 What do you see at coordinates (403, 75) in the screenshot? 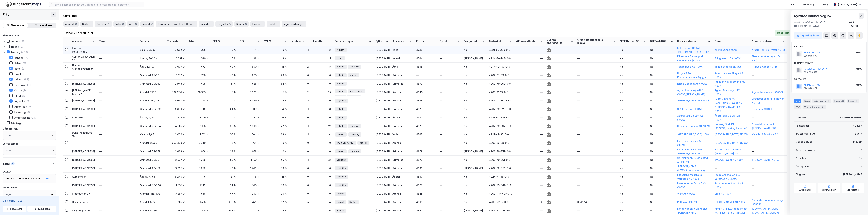
I see `div: Grimstad` at bounding box center [403, 75].